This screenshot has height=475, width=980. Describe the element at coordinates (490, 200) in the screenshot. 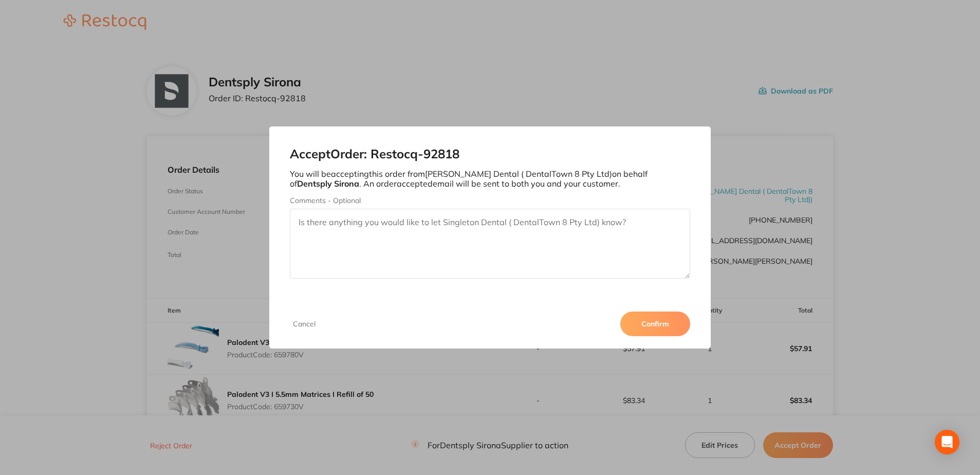

I see `label: Comments - Optional` at that location.